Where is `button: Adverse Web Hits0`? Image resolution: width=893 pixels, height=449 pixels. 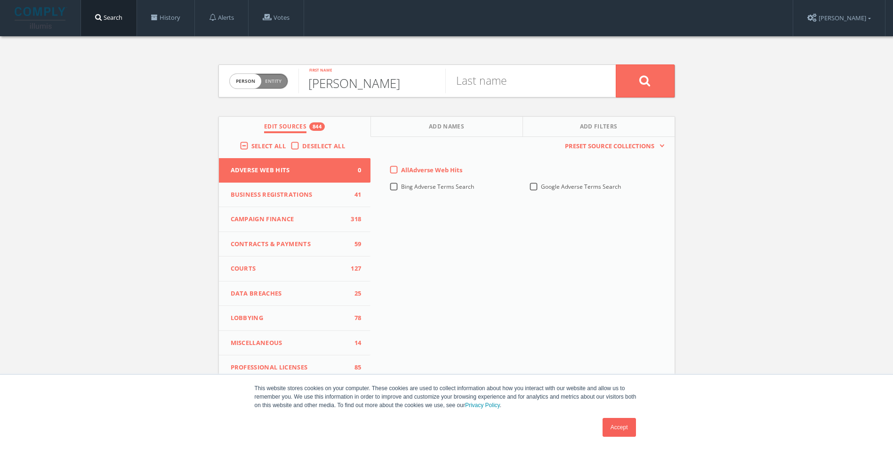 button: Adverse Web Hits0 is located at coordinates (295, 170).